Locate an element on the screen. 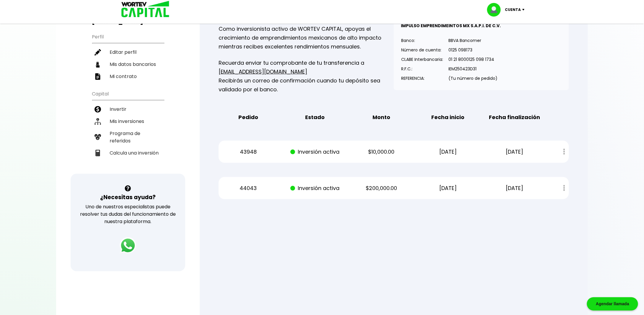  li: Invertir is located at coordinates (127, 109).